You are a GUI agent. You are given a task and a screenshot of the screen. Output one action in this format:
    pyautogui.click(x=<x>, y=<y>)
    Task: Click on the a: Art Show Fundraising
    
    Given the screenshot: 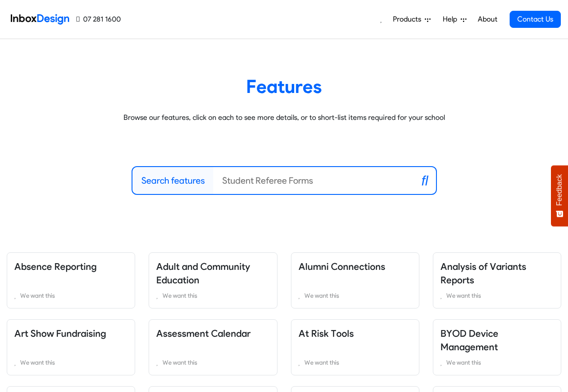 What is the action you would take?
    pyautogui.click(x=60, y=333)
    